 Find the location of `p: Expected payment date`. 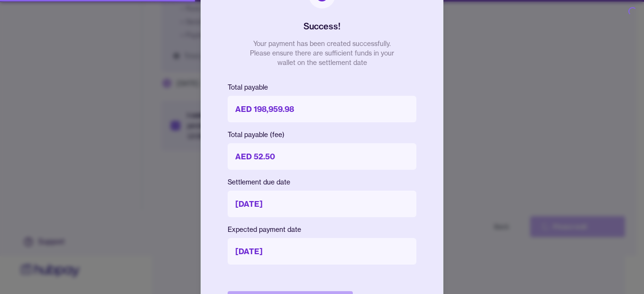

p: Expected payment date is located at coordinates (322, 229).